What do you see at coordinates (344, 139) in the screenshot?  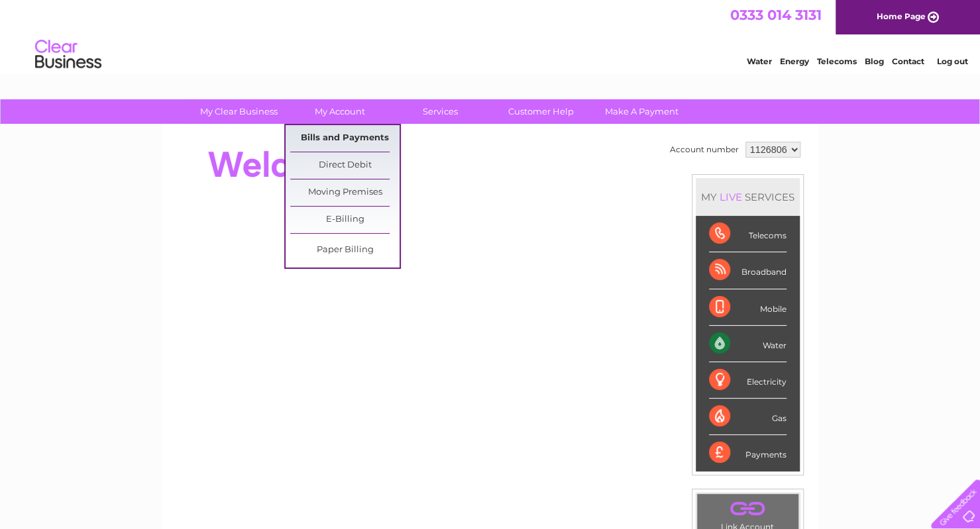 I see `a: Bills and Payments` at bounding box center [344, 139].